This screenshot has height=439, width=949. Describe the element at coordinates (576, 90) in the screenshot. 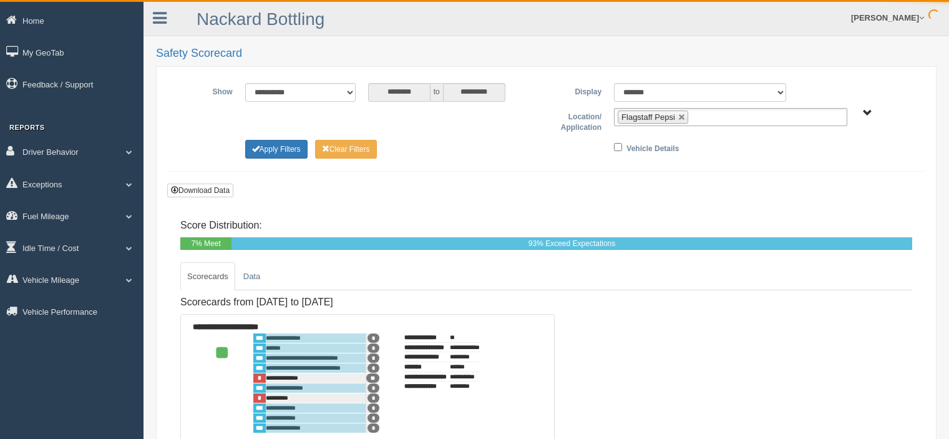

I see `label: Display` at that location.